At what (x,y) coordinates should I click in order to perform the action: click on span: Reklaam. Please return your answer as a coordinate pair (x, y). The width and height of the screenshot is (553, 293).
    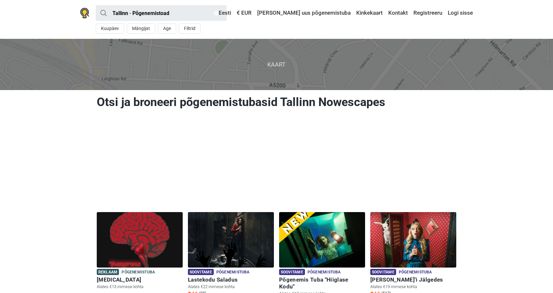
    Looking at the image, I should click on (108, 272).